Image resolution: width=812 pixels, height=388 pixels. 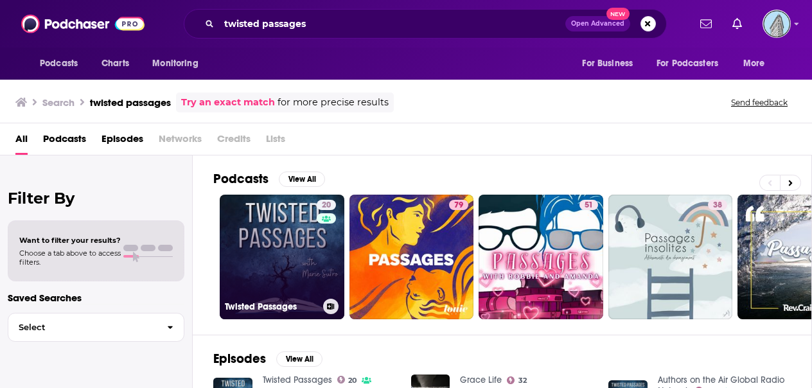 What do you see at coordinates (83, 24) in the screenshot?
I see `img: Podchaser - Follow, Share and Rate Podcasts` at bounding box center [83, 24].